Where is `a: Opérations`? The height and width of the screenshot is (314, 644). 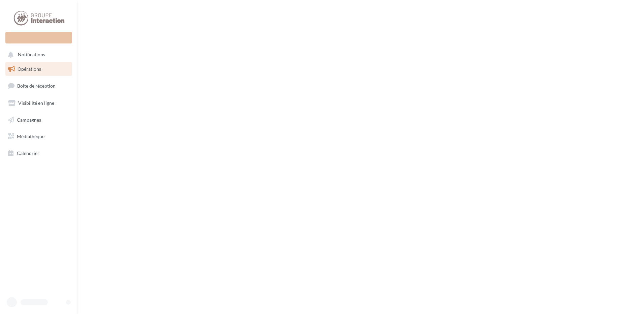
a: Opérations is located at coordinates (39, 69).